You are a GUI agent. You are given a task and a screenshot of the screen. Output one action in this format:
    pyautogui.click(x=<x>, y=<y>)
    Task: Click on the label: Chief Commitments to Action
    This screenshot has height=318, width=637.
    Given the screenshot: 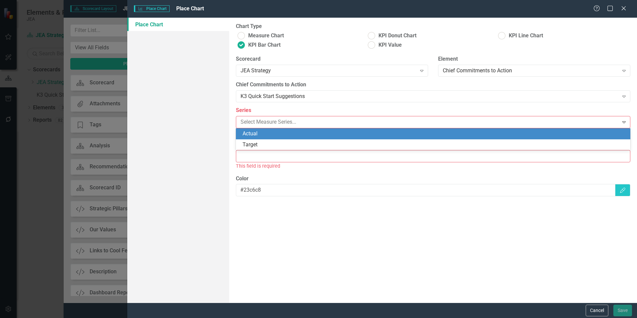 What is the action you would take?
    pyautogui.click(x=433, y=85)
    